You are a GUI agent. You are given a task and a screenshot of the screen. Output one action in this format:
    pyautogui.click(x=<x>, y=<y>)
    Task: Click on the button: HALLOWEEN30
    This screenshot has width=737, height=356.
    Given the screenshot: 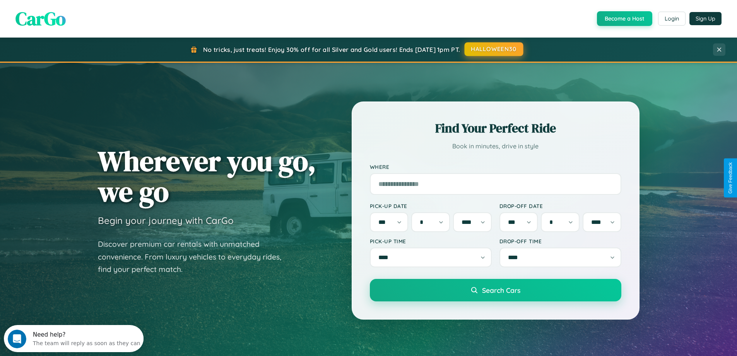 What is the action you would take?
    pyautogui.click(x=494, y=49)
    